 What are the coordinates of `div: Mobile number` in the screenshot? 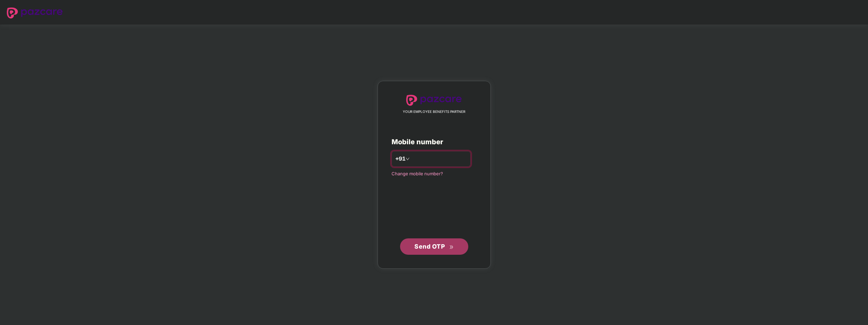 It's located at (434, 142).